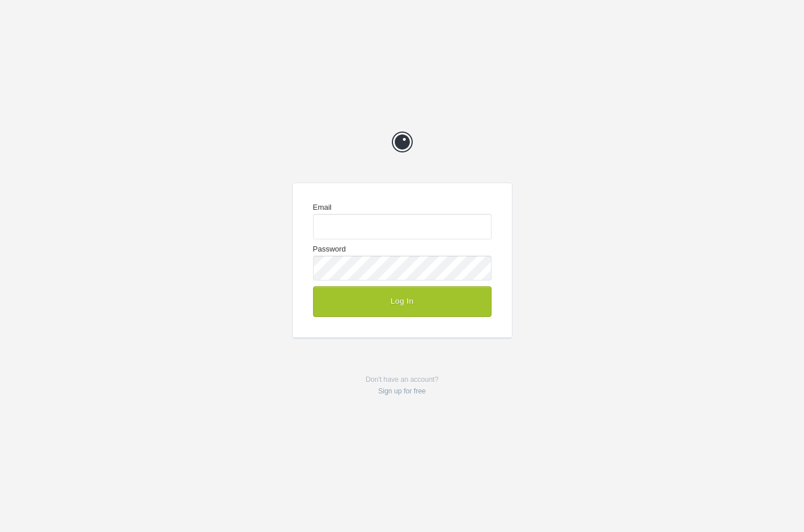  I want to click on a: Sign up for free, so click(402, 391).